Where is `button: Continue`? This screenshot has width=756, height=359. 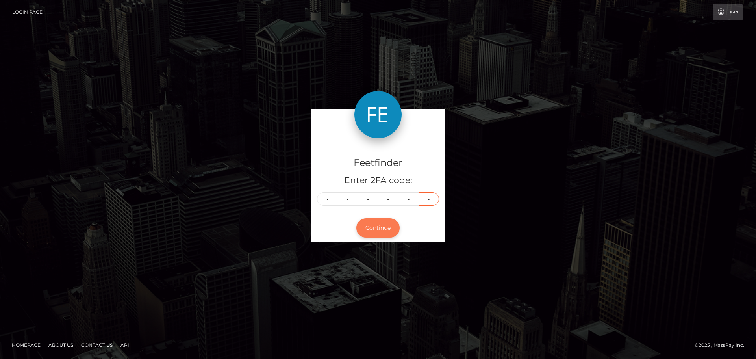
button: Continue is located at coordinates (378, 227).